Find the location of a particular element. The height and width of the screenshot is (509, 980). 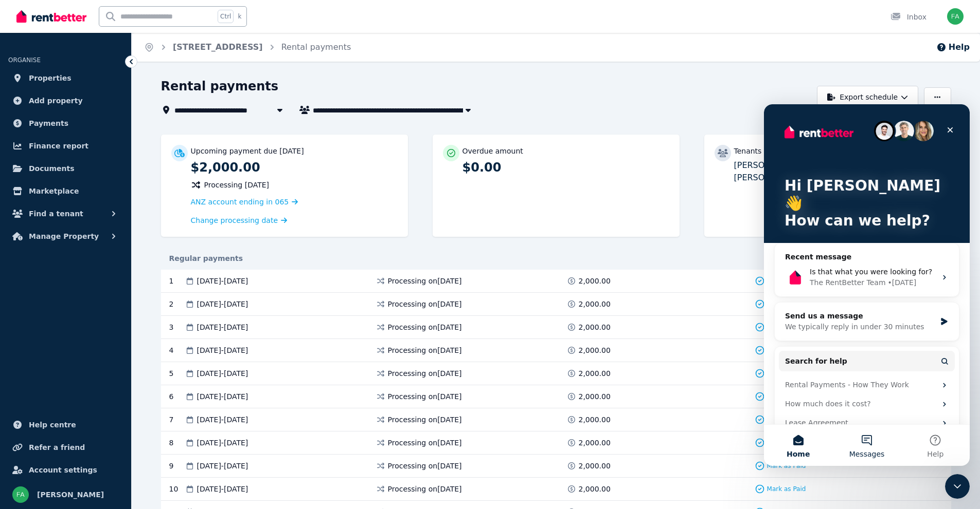

a: Refer a friend is located at coordinates (66, 447).